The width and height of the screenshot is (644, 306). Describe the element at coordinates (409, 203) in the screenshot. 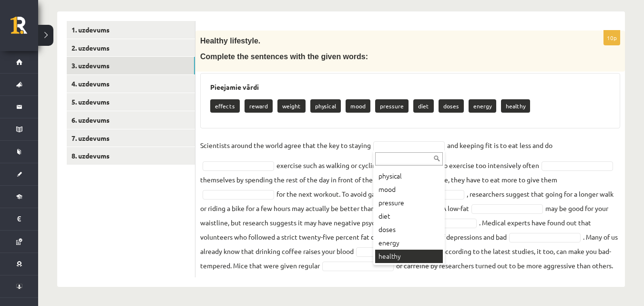

I see `div: pressure` at that location.